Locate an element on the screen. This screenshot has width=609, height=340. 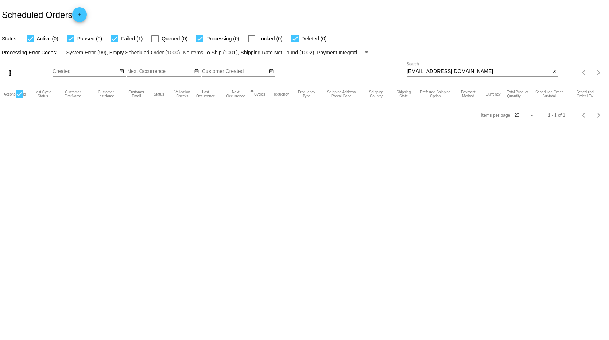
span: Deleted (0) is located at coordinates (314, 39).